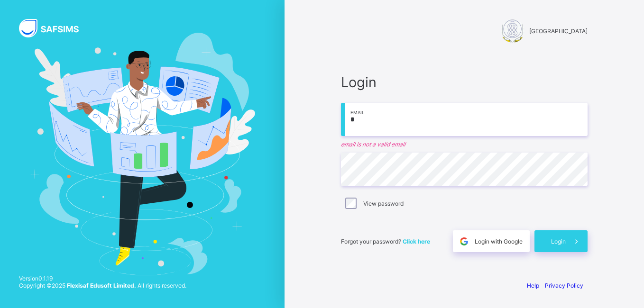  I want to click on label: View password, so click(383, 203).